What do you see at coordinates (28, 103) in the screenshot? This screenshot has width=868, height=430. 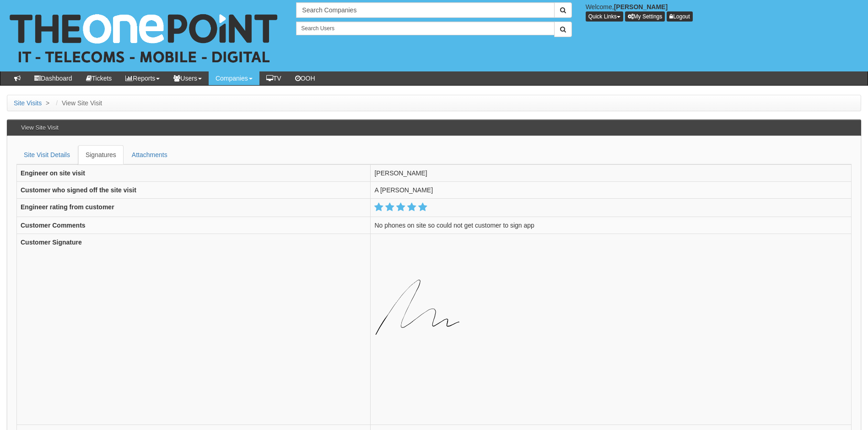 I see `a: Site Visits` at bounding box center [28, 103].